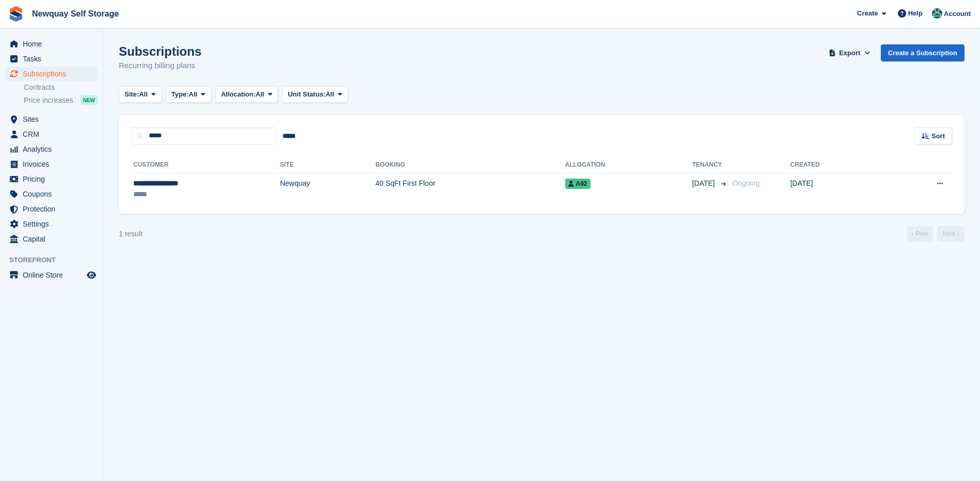  I want to click on td: Newquay, so click(327, 189).